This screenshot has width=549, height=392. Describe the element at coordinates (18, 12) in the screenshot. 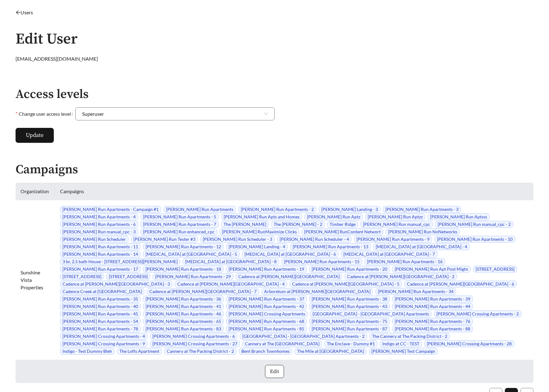

I see `span: arrow-left` at that location.